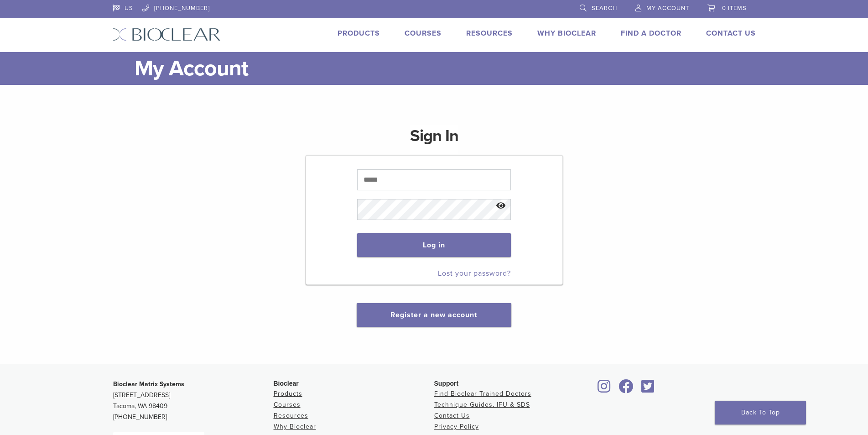 The width and height of the screenshot is (868, 435). What do you see at coordinates (501, 205) in the screenshot?
I see `button: Show password` at bounding box center [501, 205].